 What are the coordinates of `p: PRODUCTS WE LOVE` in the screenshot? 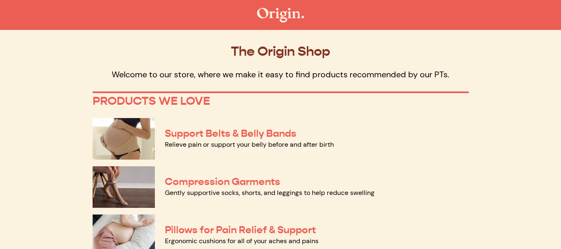 It's located at (281, 101).